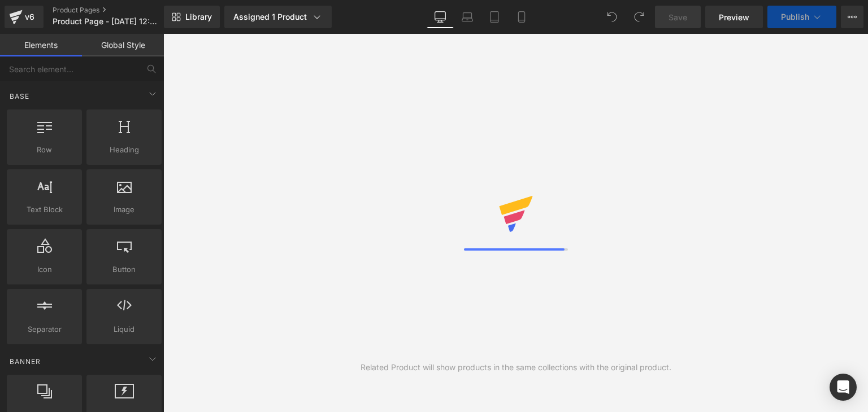 The image size is (868, 412). I want to click on span: Heading, so click(124, 150).